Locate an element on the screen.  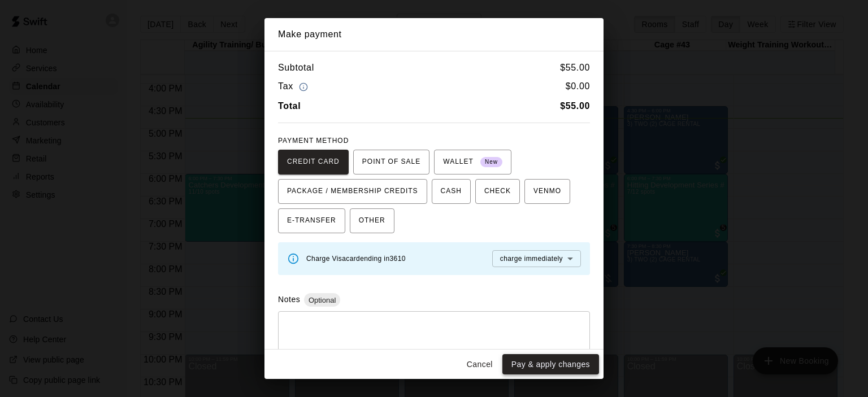
span: E-TRANSFER is located at coordinates (311, 221).